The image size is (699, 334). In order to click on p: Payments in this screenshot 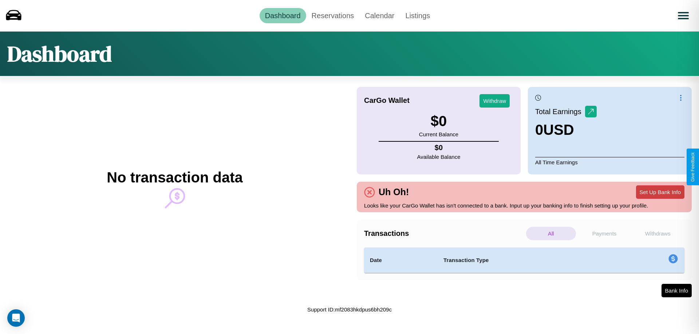, I will do `click(604, 234)`.